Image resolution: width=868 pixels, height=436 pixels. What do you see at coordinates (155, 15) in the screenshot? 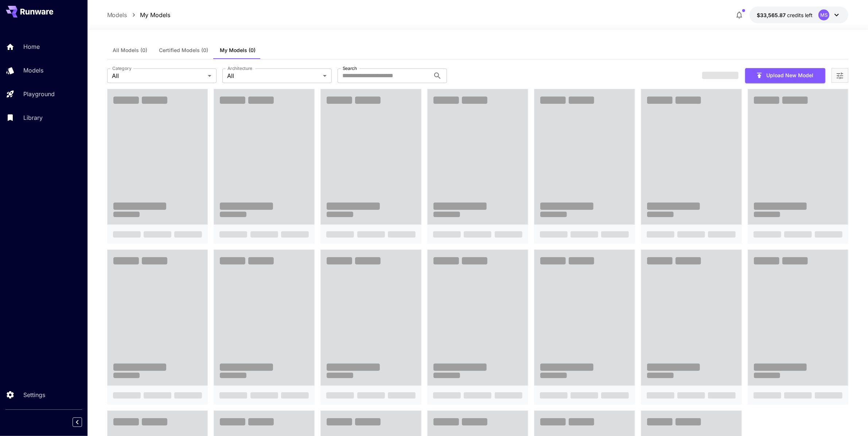
I see `a: My Models` at bounding box center [155, 15].